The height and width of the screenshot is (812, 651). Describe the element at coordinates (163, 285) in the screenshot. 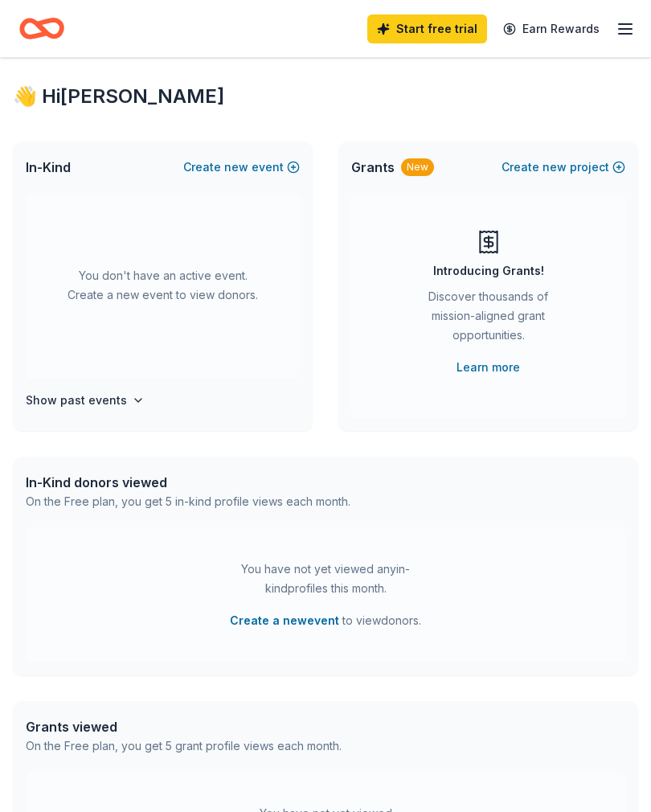

I see `div: You don't have an active event. Create a new event to view donors.` at that location.